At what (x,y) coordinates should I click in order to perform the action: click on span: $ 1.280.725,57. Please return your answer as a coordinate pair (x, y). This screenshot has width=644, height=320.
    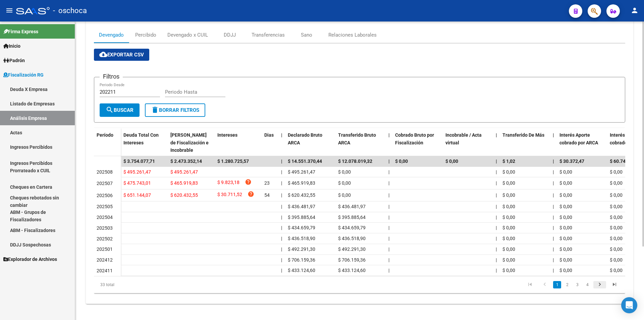
    Looking at the image, I should click on (233, 161).